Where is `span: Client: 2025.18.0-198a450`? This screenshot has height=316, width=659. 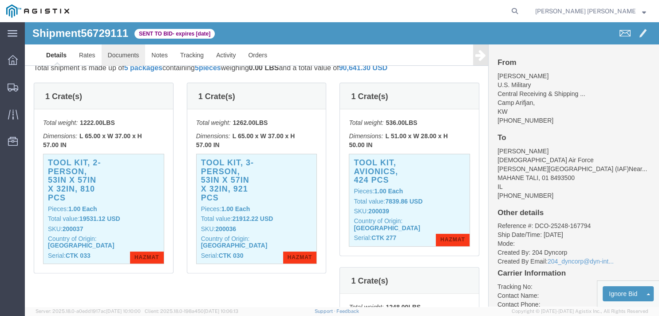 span: Client: 2025.18.0-198a450 is located at coordinates (191, 311).